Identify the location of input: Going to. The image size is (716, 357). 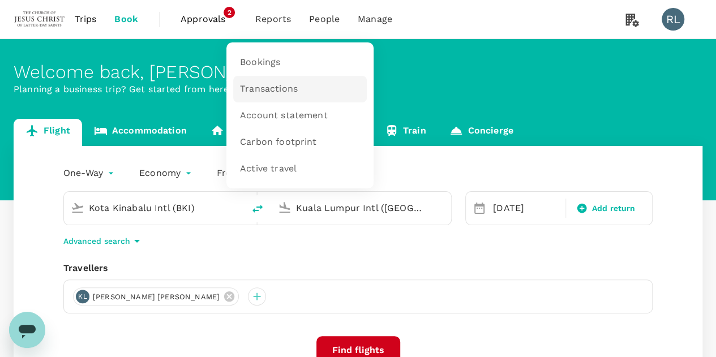
(362, 208).